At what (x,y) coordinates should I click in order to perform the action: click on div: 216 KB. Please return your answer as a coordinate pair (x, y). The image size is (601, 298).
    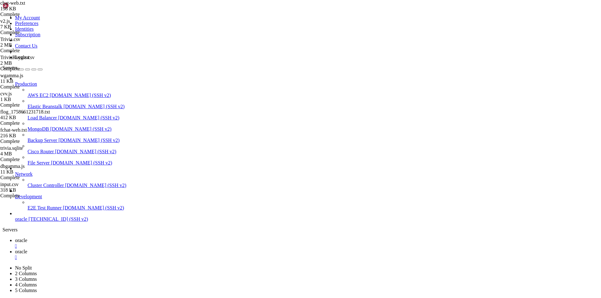
    Looking at the image, I should click on (32, 136).